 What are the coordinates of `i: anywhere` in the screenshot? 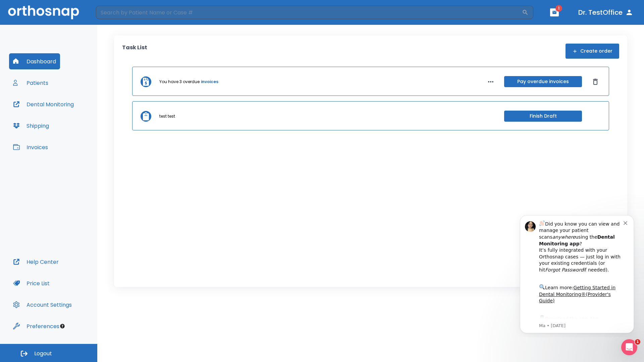 It's located at (54, 27).